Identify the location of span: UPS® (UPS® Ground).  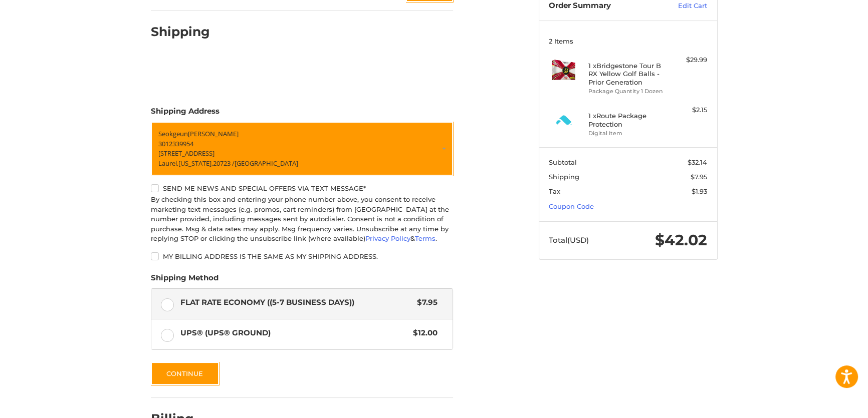
(294, 333).